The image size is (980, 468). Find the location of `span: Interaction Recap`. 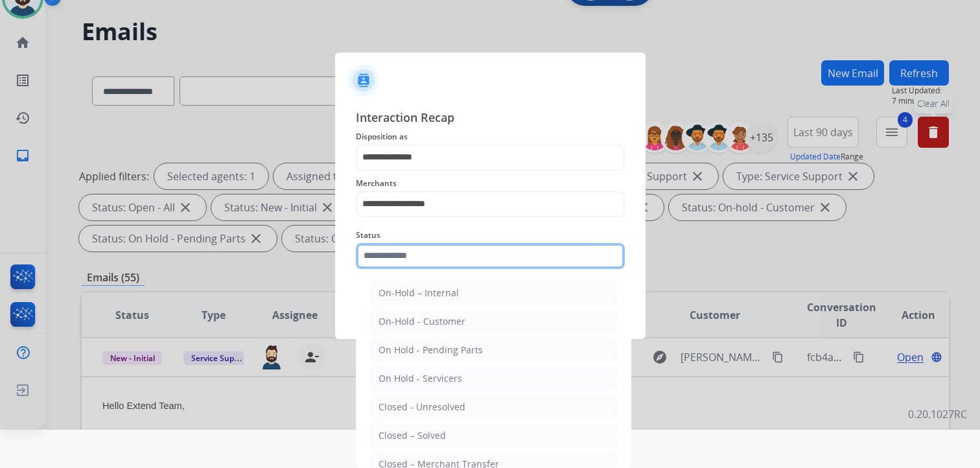

span: Interaction Recap is located at coordinates (490, 119).